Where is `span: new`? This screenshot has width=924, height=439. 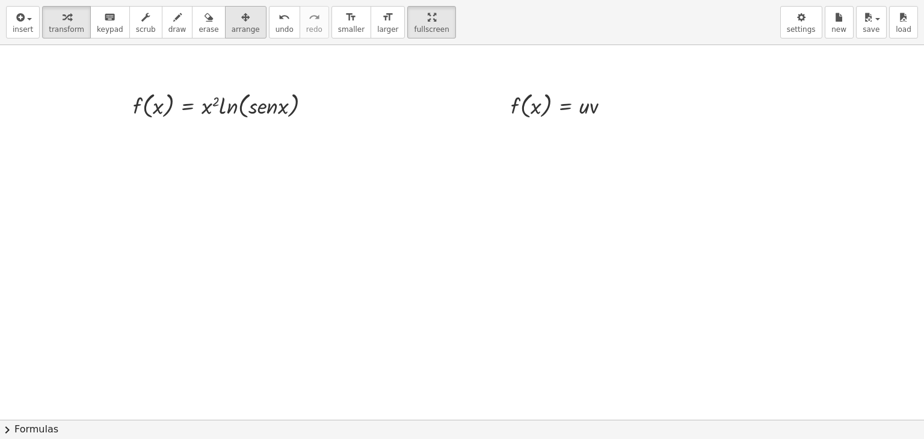
span: new is located at coordinates (839, 29).